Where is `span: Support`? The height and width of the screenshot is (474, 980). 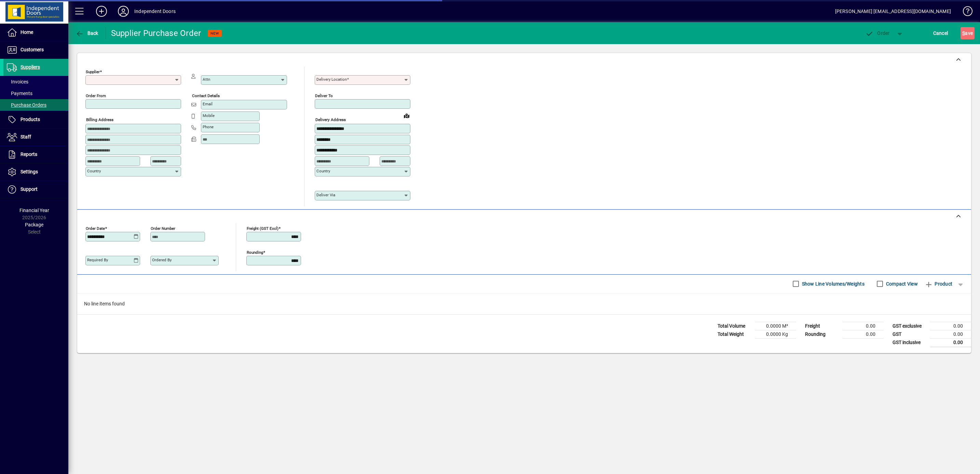
span: Support is located at coordinates (29, 189).